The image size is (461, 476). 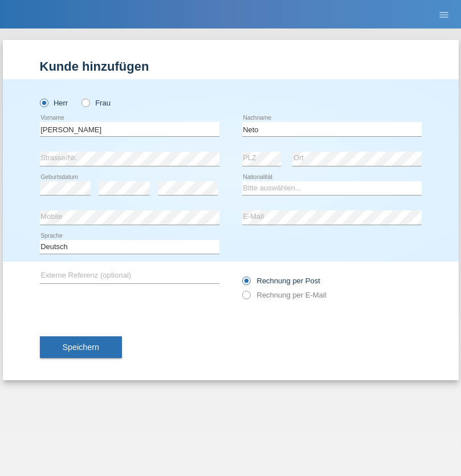 What do you see at coordinates (444, 14) in the screenshot?
I see `a: menu` at bounding box center [444, 14].